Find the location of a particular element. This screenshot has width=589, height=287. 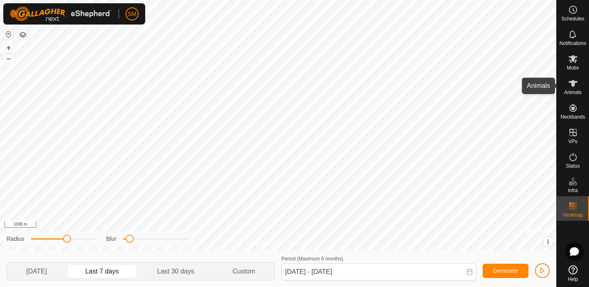

button: Reset Map is located at coordinates (9, 34).